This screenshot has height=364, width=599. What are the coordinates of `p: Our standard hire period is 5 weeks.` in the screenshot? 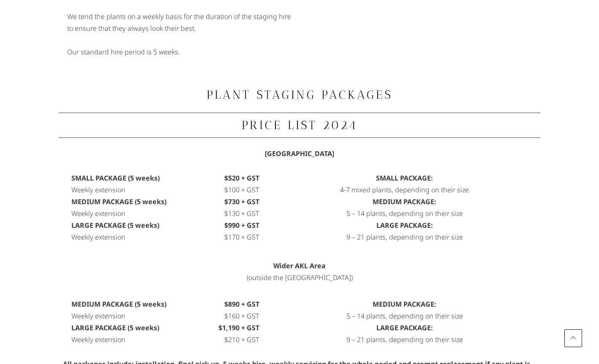 It's located at (181, 52).